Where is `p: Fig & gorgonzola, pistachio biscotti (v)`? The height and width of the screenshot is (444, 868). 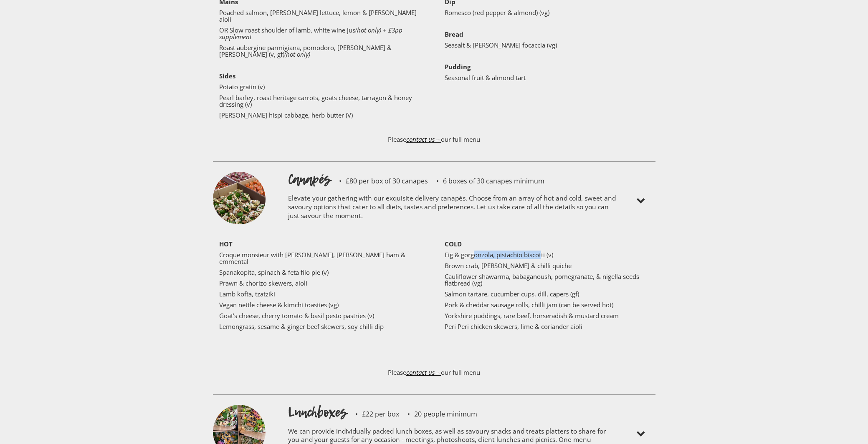
p: Fig & gorgonzola, pistachio biscotti (v) is located at coordinates (547, 255).